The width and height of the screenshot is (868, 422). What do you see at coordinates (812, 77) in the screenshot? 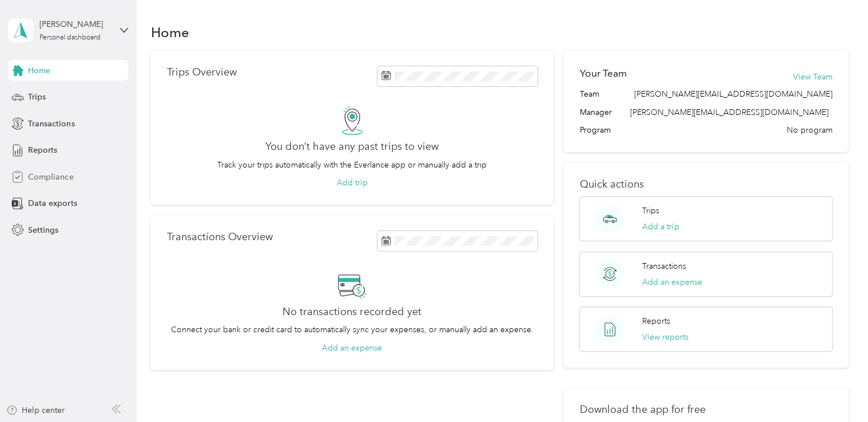
I see `button: View Team` at bounding box center [812, 77].